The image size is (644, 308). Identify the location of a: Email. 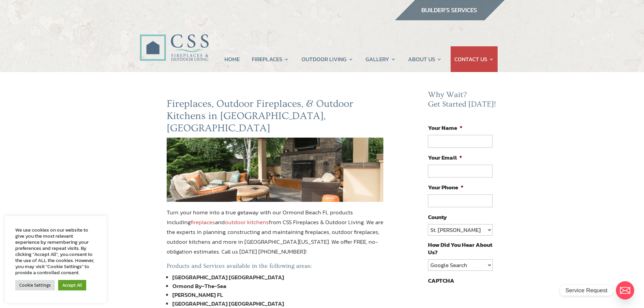
(625, 290).